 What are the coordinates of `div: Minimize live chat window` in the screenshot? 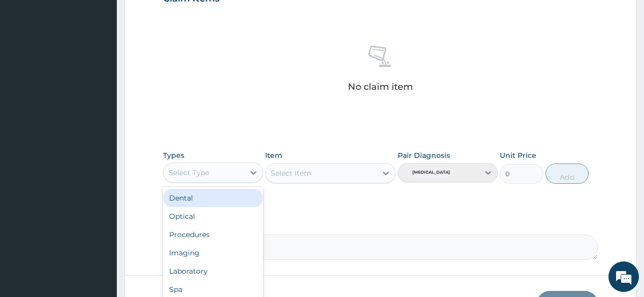 It's located at (179, 17).